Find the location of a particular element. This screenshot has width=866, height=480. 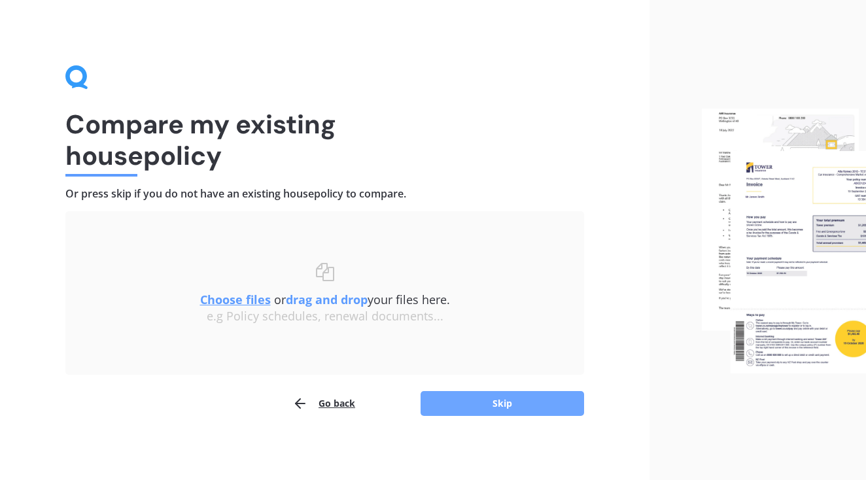

h4: Or press skip if you do not have an existing house policy to compare. is located at coordinates (324, 194).